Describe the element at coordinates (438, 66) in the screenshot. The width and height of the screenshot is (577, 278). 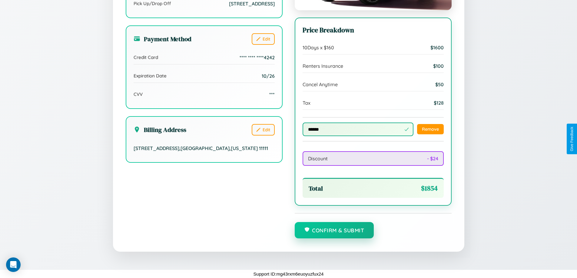
I see `span: $ 100` at that location.